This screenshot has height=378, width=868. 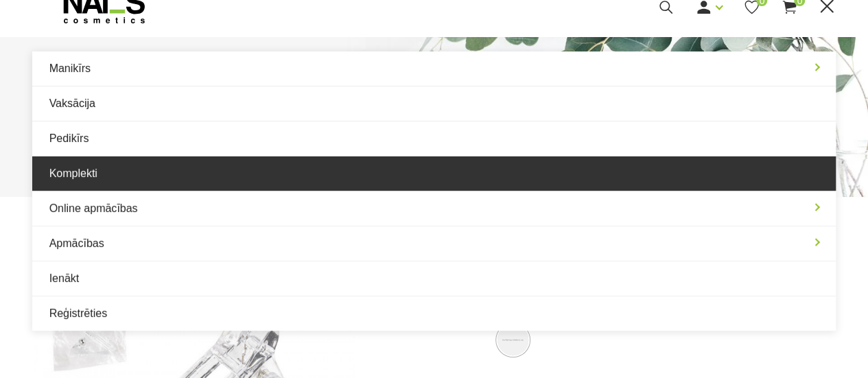 I want to click on a: Online apmācības, so click(x=434, y=209).